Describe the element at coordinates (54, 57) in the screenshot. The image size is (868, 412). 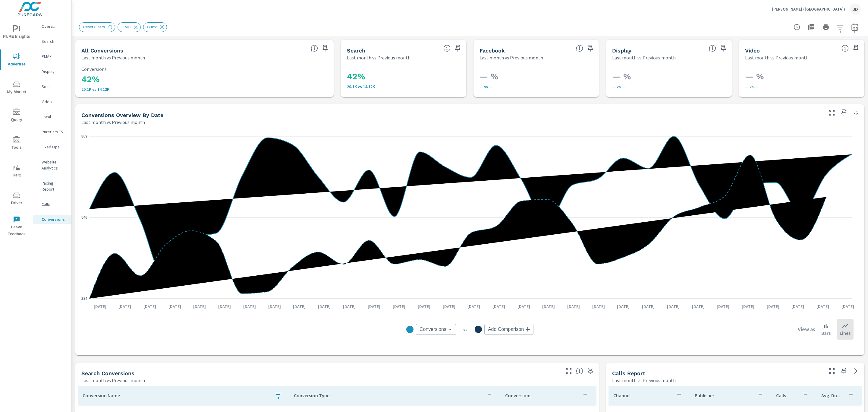
I see `p: PMAX` at that location.